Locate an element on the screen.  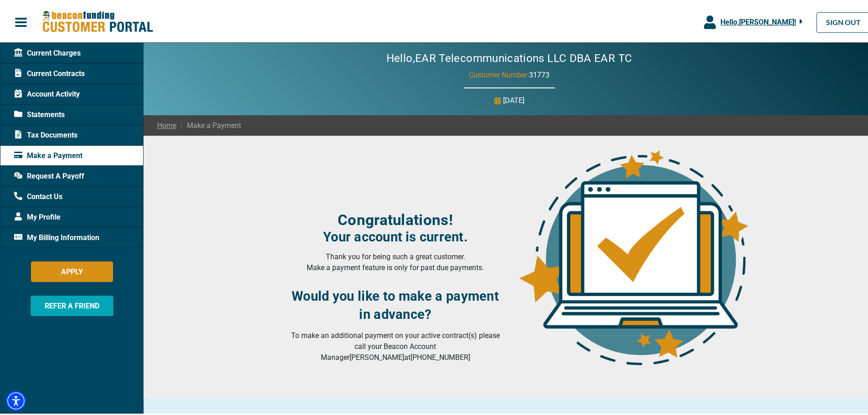
img: account-upto-date.png is located at coordinates (633, 254).